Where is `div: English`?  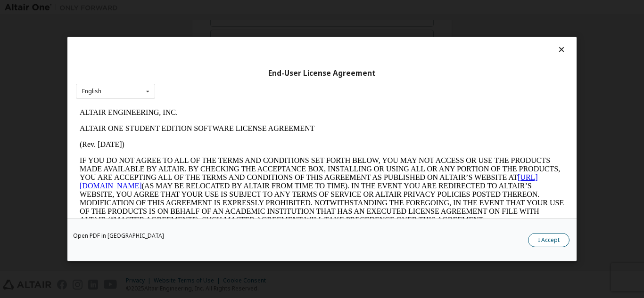
div: English is located at coordinates (91, 91).